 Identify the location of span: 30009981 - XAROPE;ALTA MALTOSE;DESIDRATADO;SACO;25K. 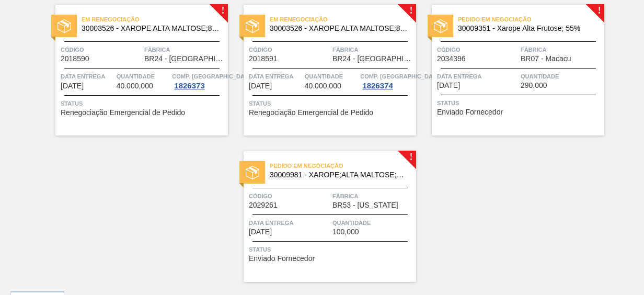
(339, 175).